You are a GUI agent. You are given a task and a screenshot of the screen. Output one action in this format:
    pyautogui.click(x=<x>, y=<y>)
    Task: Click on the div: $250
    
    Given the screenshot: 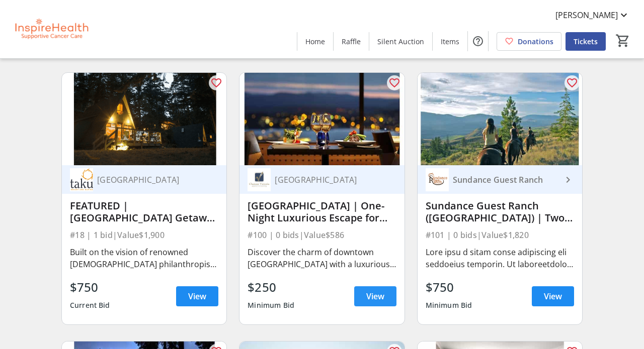 What is the action you would take?
    pyautogui.click(x=270, y=287)
    